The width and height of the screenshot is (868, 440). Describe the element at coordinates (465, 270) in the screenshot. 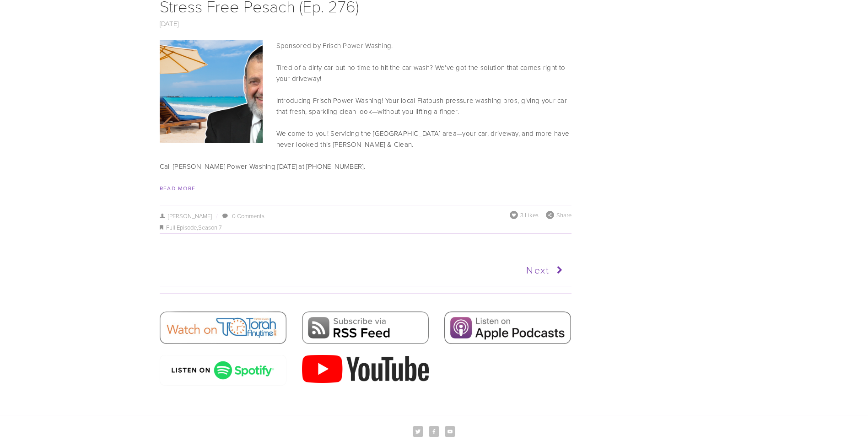

I see `a: Next` at that location.